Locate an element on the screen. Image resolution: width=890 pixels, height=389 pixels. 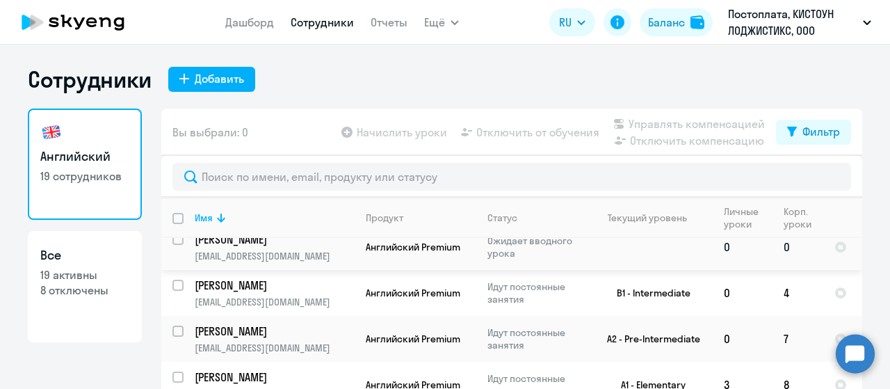
span: Вы выбрали: 0 is located at coordinates (210, 132).